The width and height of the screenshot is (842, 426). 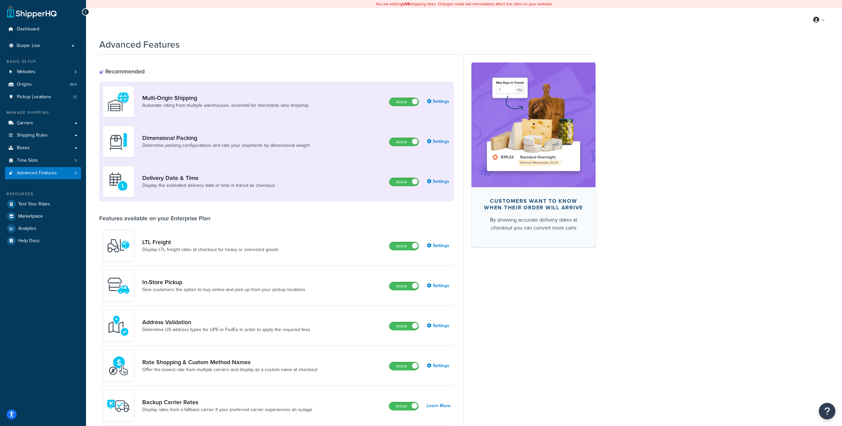 I want to click on li: Boxes, so click(x=43, y=148).